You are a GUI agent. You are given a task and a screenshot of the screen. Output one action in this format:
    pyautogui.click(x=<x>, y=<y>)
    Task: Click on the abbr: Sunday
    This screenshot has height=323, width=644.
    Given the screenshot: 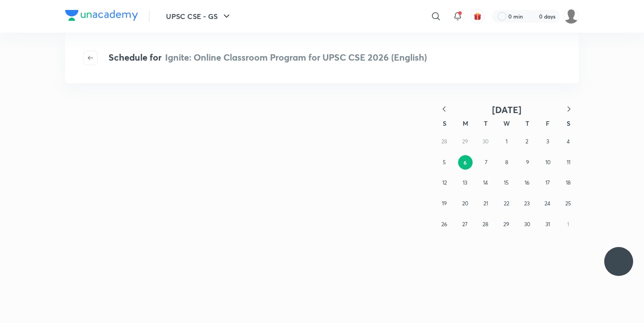 What is the action you would take?
    pyautogui.click(x=444, y=123)
    